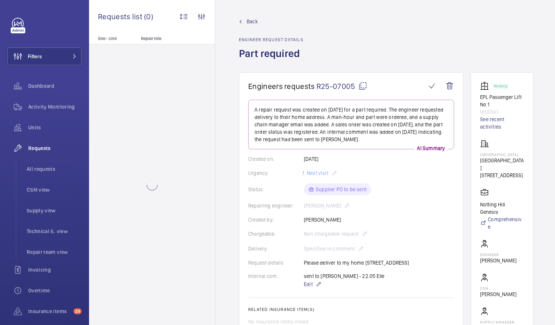 The width and height of the screenshot is (555, 325). What do you see at coordinates (272, 40) in the screenshot?
I see `h2: Engineer request details` at bounding box center [272, 40].